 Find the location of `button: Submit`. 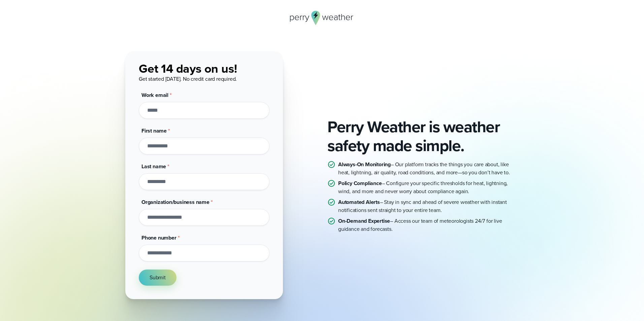

button: Submit is located at coordinates (158, 277).